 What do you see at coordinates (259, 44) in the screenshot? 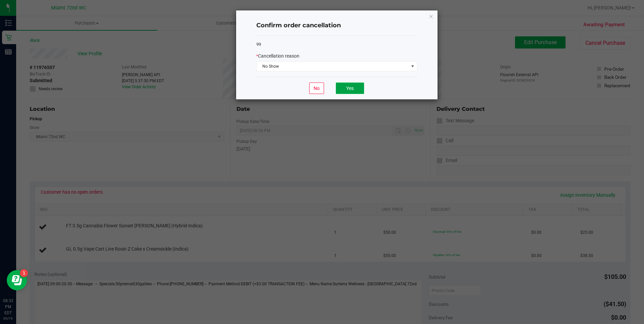
I see `span: 99` at bounding box center [259, 44].